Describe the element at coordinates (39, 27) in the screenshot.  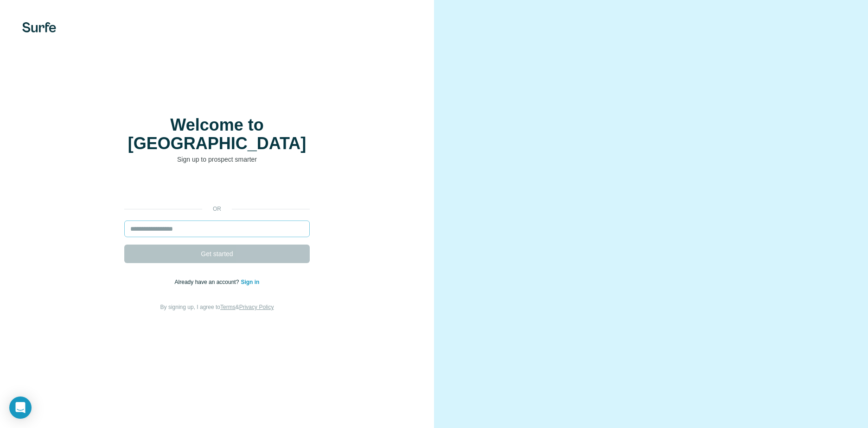
I see `img: Surfe's logo` at that location.